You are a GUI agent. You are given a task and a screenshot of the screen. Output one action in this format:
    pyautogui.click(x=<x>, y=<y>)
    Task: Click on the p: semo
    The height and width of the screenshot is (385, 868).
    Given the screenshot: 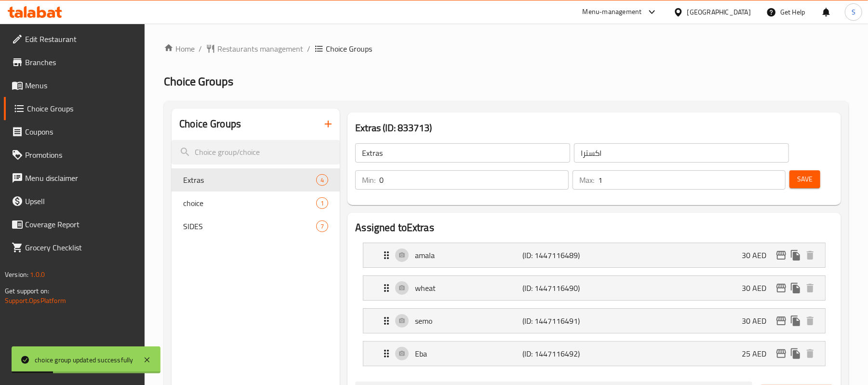 What is the action you would take?
    pyautogui.click(x=468, y=321)
    